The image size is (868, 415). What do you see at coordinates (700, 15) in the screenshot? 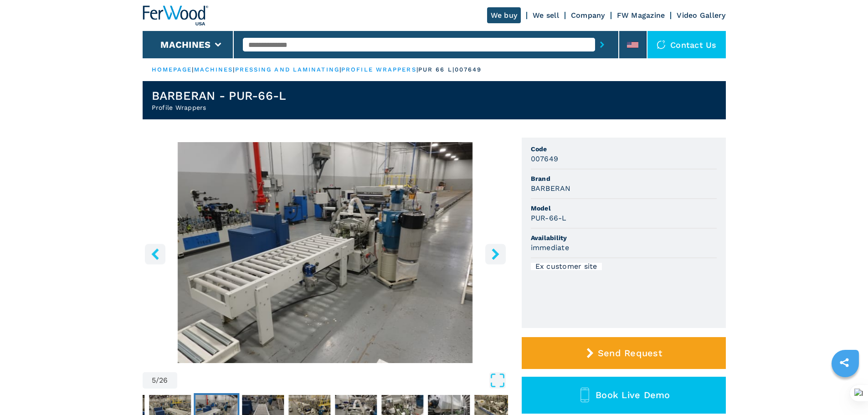
I see `a: Video Gallery` at bounding box center [700, 15].